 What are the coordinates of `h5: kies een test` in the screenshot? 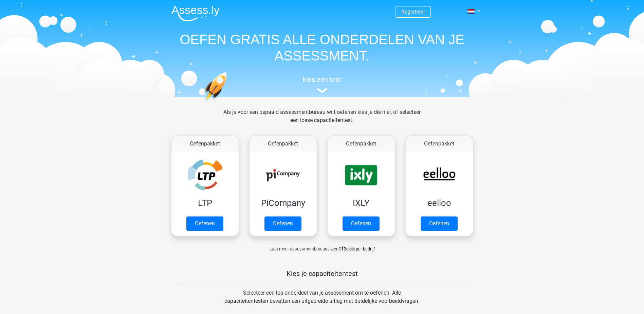 It's located at (322, 80).